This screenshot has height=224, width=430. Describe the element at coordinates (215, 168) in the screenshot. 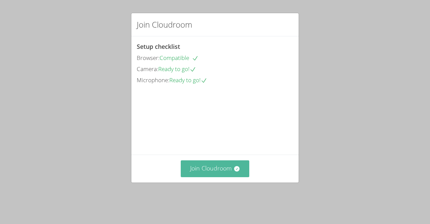

I see `button: Join Cloudroom` at that location.